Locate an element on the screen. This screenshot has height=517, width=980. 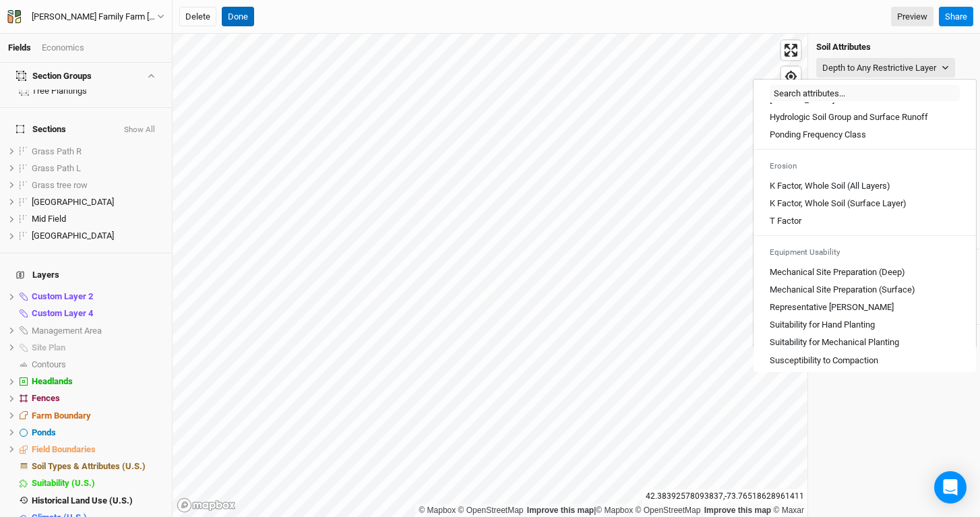
span: Site Plan is located at coordinates (49, 347).